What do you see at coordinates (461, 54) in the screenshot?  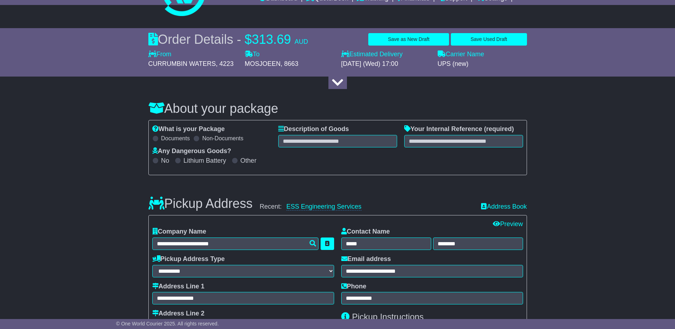 I see `label: Carrier Name` at bounding box center [461, 54].